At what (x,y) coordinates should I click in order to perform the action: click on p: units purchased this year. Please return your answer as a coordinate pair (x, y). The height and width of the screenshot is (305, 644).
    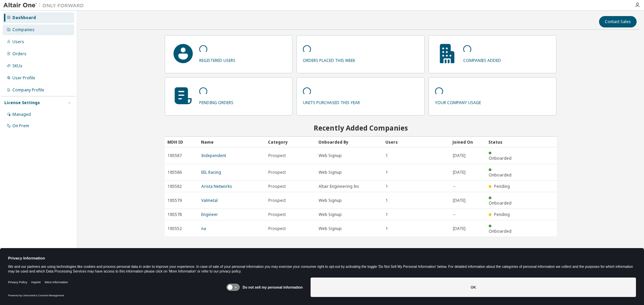
    Looking at the image, I should click on (331, 102).